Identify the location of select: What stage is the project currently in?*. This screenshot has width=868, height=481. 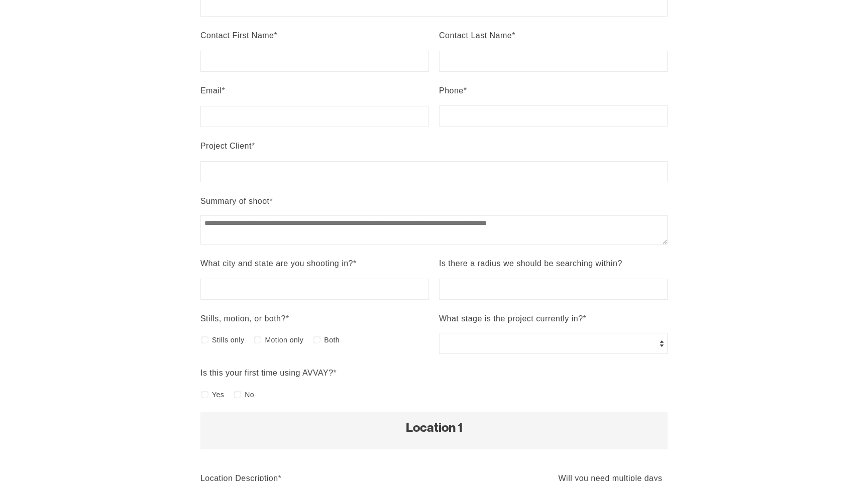
(553, 343).